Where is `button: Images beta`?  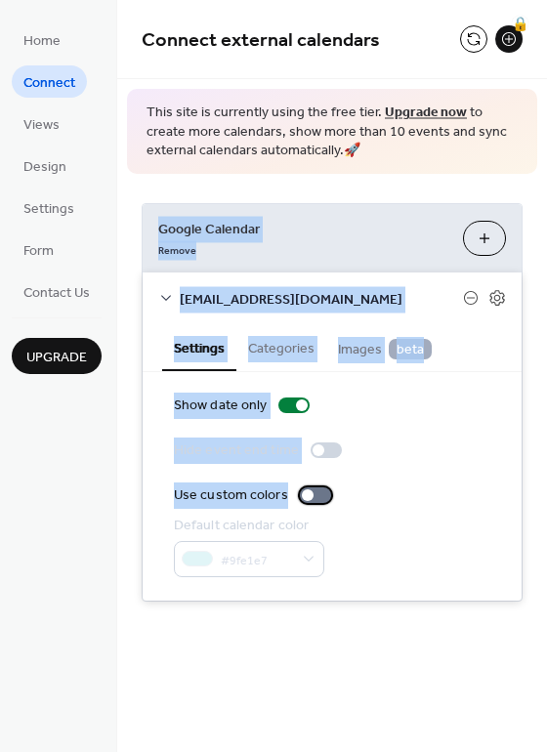
button: Images beta is located at coordinates (385, 347).